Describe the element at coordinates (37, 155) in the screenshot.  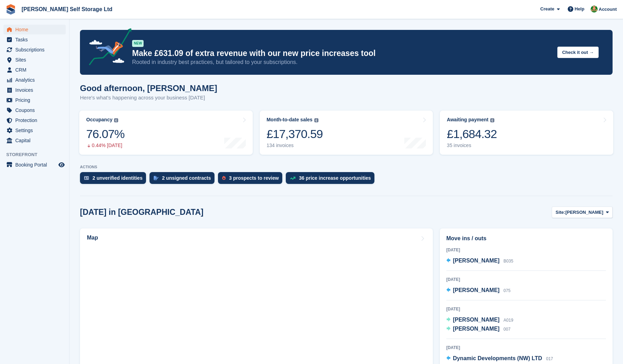
I see `span: Storefront` at that location.